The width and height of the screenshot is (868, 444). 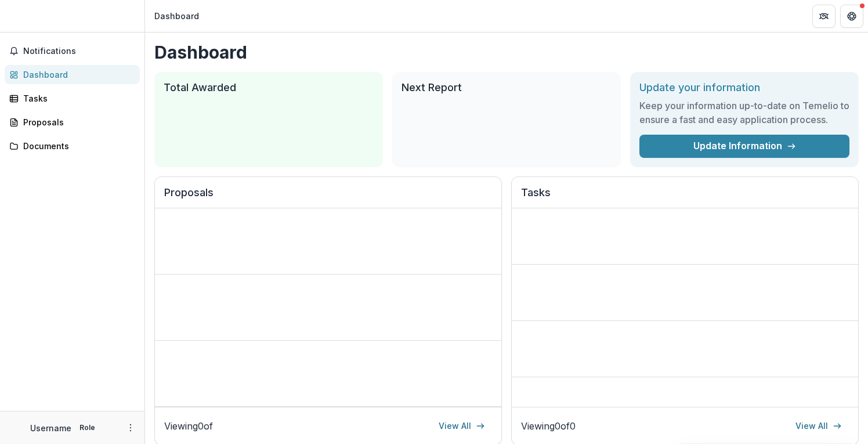 What do you see at coordinates (77, 146) in the screenshot?
I see `div: Documents` at bounding box center [77, 146].